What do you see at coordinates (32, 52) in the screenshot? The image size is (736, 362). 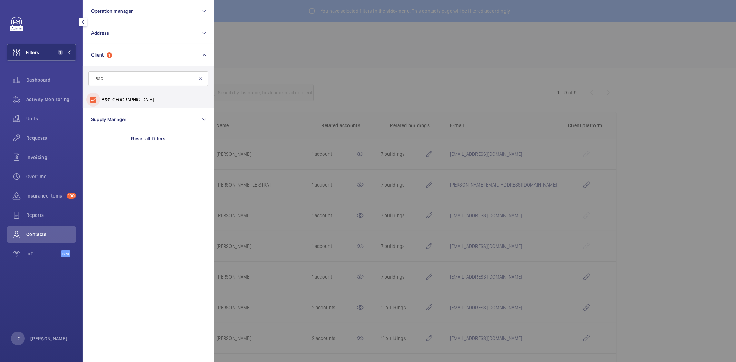 I see `span: Filters` at bounding box center [32, 52].